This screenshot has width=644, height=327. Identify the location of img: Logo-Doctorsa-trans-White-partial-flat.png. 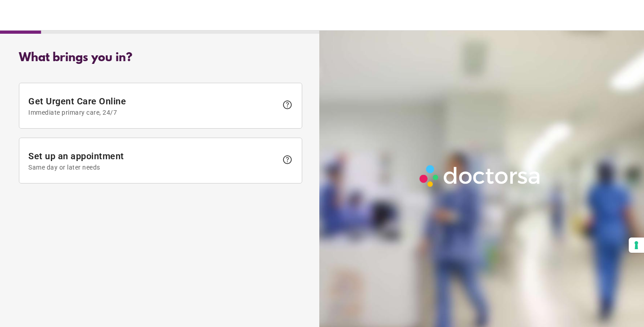
(481, 176).